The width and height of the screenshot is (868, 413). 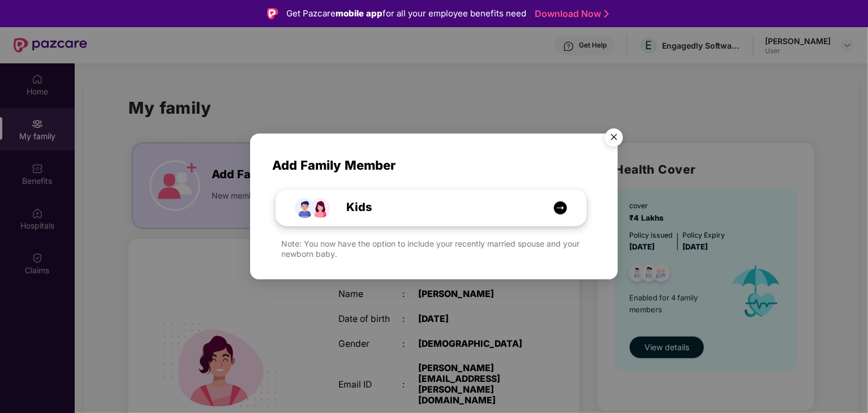 What do you see at coordinates (347, 207) in the screenshot?
I see `span: Kids` at bounding box center [347, 207].